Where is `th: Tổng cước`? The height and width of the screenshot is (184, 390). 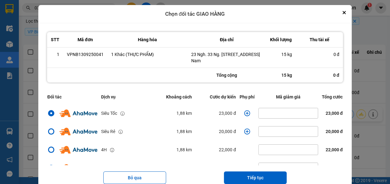
th: Tổng cước is located at coordinates (332, 97).